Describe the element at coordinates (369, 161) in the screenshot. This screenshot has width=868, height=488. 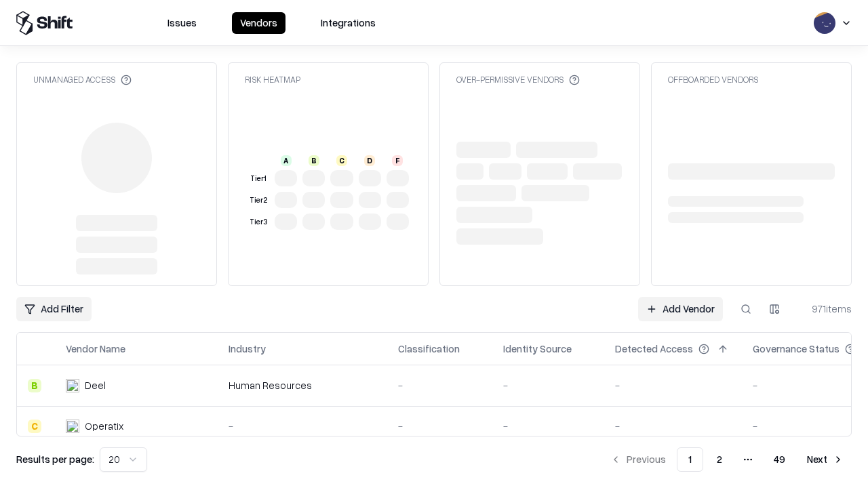
I see `div: D` at that location.